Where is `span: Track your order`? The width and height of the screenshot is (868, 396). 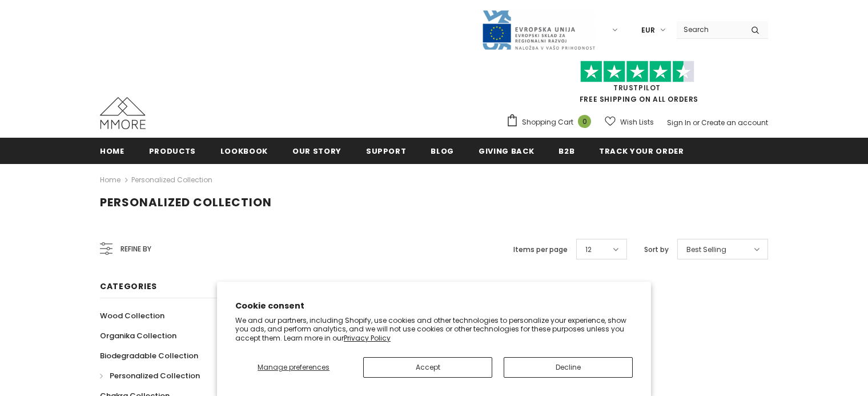
span: Track your order is located at coordinates (641, 151).